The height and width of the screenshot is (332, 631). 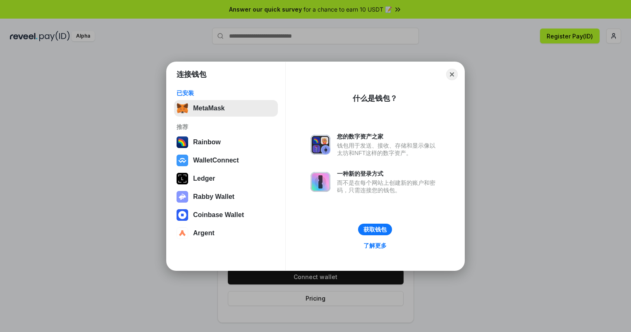 What do you see at coordinates (375, 229) in the screenshot?
I see `button: 获取钱包` at bounding box center [375, 229].